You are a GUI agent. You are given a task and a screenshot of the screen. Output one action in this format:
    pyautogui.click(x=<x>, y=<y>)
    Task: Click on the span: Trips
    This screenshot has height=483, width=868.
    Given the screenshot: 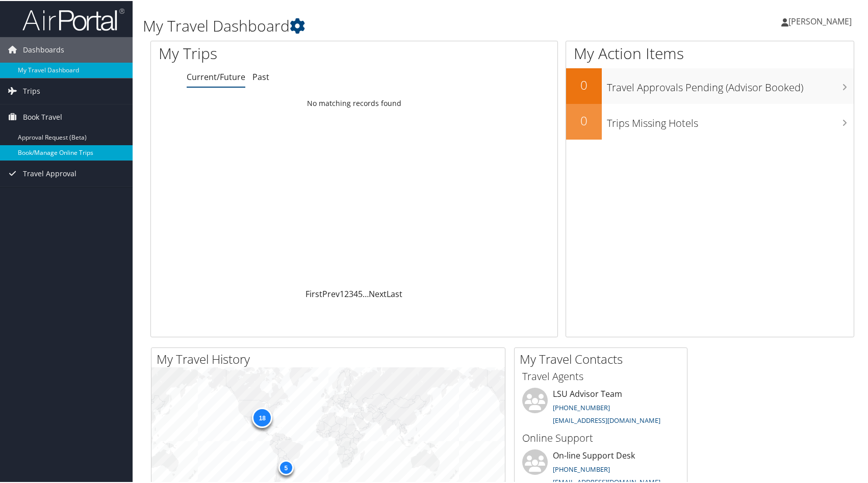 What is the action you would take?
    pyautogui.click(x=31, y=90)
    